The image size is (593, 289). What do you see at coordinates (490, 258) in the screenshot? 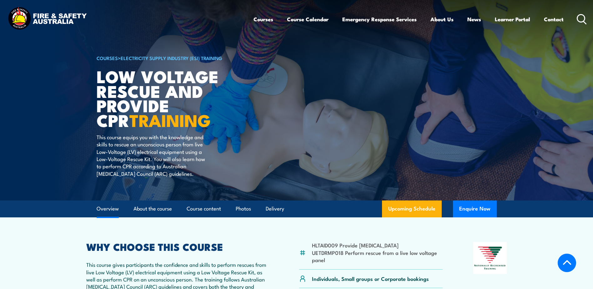
I see `img: Nationally Recognised Training logo.` at bounding box center [490, 258].